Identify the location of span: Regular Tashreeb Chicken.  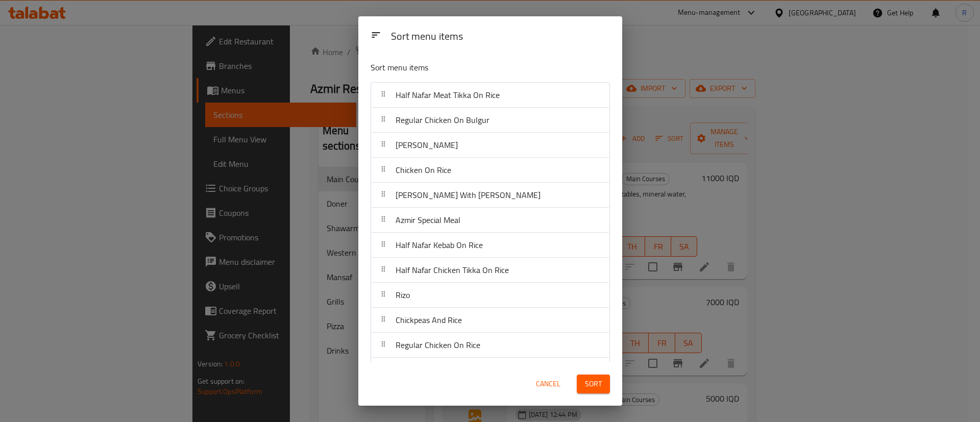
(440, 370).